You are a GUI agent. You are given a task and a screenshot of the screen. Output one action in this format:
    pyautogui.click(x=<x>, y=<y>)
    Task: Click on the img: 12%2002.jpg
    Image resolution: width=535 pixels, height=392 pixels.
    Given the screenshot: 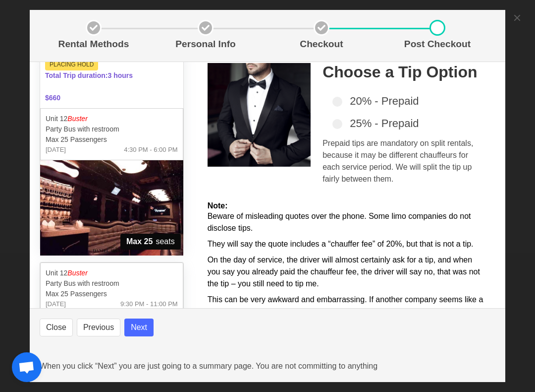 What is the action you would take?
    pyautogui.click(x=112, y=208)
    